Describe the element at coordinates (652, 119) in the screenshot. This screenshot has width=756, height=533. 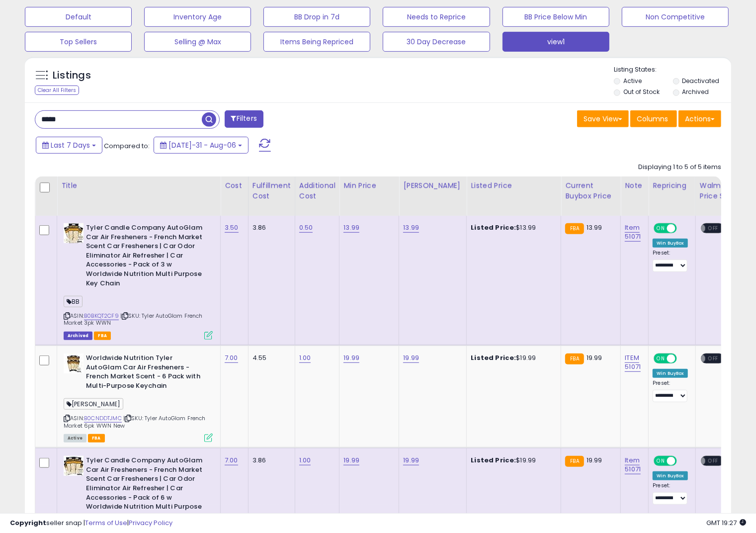
I see `span: Columns` at that location.